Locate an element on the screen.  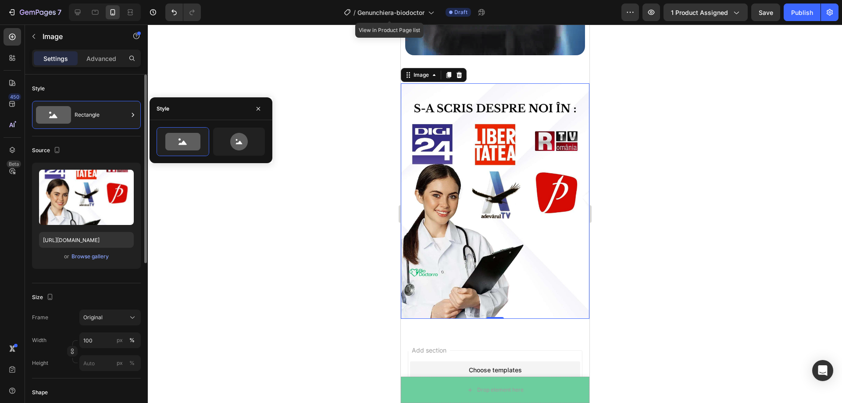
div: Undo/Redo is located at coordinates (183, 12).